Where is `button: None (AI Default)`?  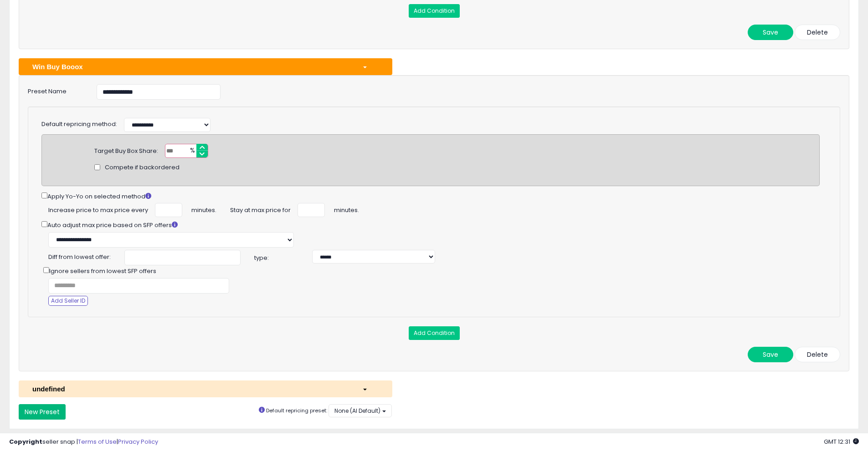
button: None (AI Default) is located at coordinates (360, 411).